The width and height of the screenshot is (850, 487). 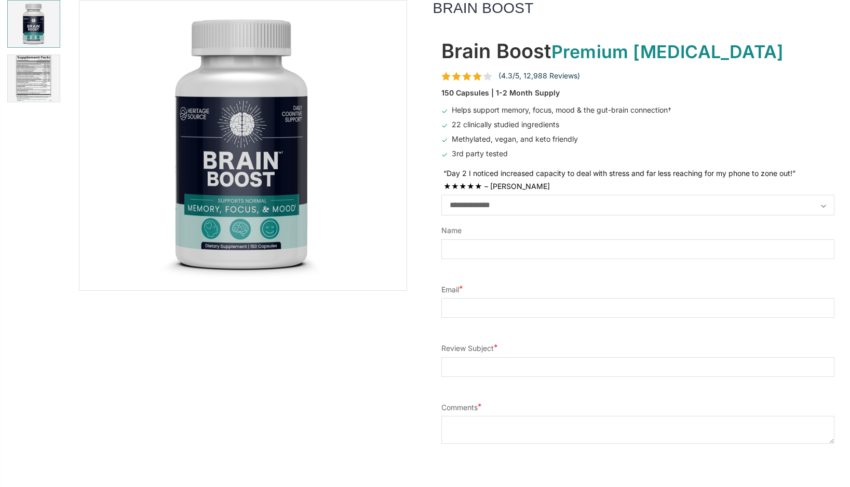 I want to click on label: Name, so click(x=638, y=230).